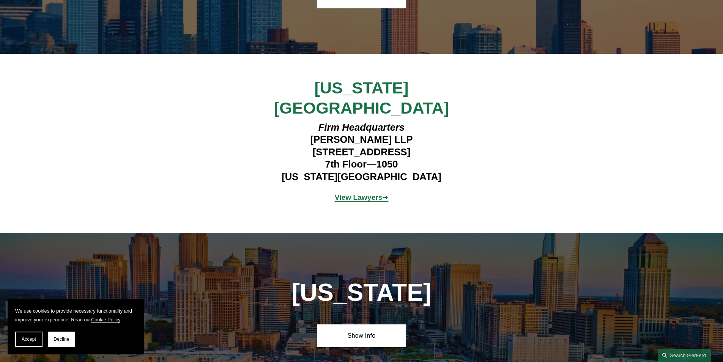 This screenshot has width=723, height=362. Describe the element at coordinates (362, 197) in the screenshot. I see `a: View Lawyers➔` at that location.